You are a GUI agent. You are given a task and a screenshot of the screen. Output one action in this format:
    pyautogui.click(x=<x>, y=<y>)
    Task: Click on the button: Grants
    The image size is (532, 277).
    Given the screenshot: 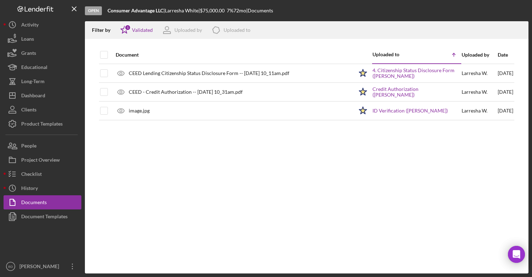 What is the action you would take?
    pyautogui.click(x=42, y=53)
    